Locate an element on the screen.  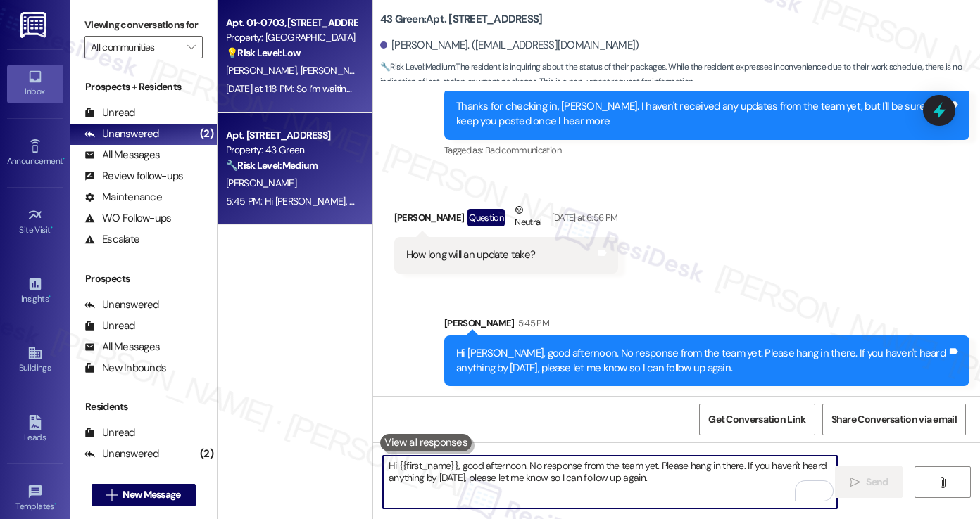
div: Review follow-ups is located at coordinates (134, 176).